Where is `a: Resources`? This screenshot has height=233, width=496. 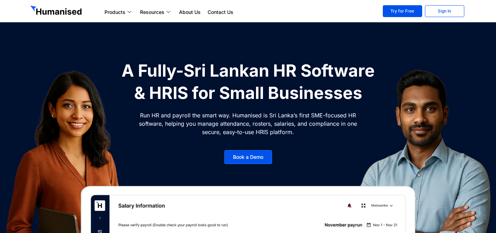
a: Resources is located at coordinates (156, 12).